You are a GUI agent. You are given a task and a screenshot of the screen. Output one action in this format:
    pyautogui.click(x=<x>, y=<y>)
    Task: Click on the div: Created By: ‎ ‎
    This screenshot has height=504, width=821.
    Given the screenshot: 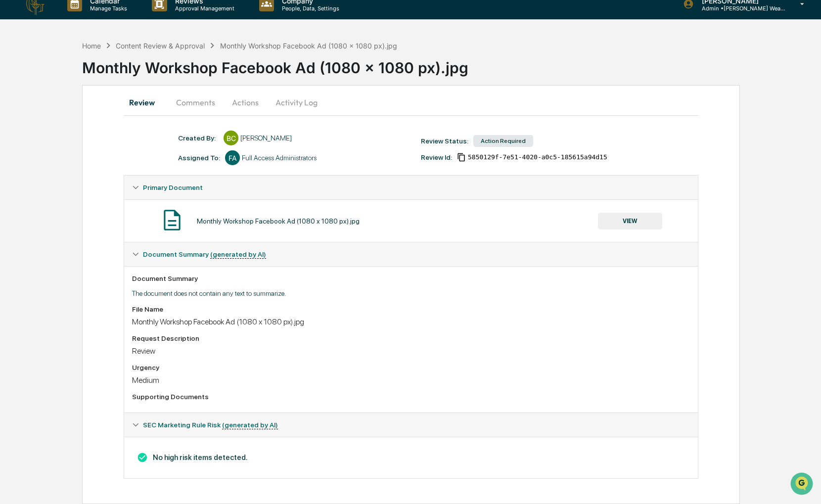 What is the action you would take?
    pyautogui.click(x=198, y=138)
    